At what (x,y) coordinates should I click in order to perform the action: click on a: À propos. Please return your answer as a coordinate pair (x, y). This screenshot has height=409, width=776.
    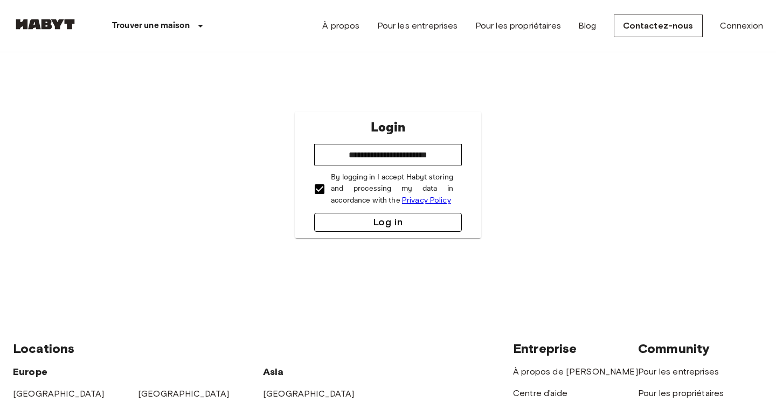
    Looking at the image, I should click on (340, 26).